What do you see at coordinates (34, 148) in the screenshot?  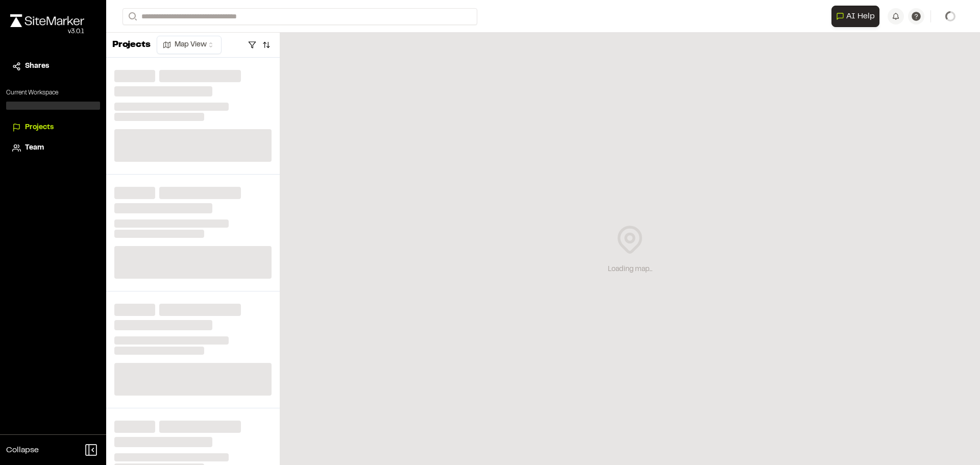 I see `span: Team` at bounding box center [34, 148].